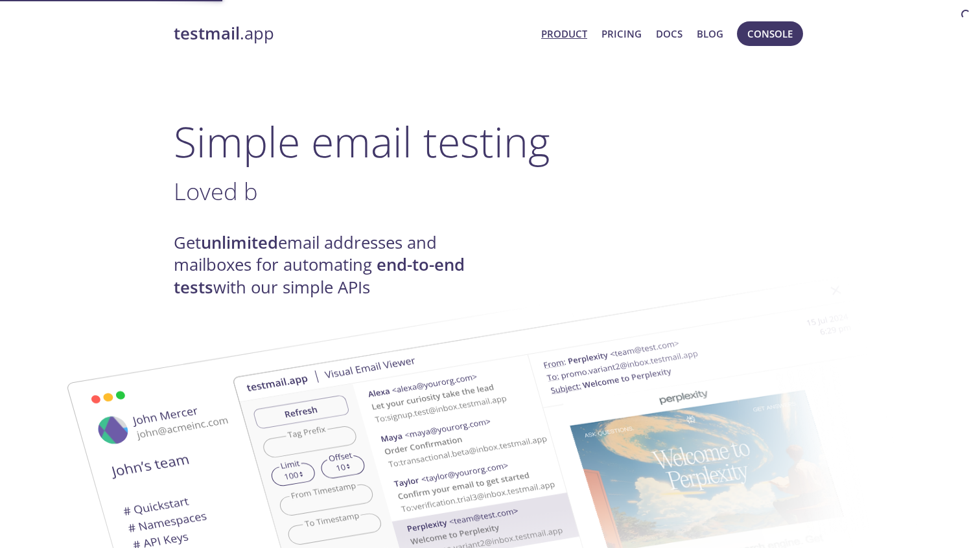 This screenshot has height=548, width=980. What do you see at coordinates (332, 265) in the screenshot?
I see `h4: Get email addresses and mailboxes for automating with our simple APIs` at bounding box center [332, 265].